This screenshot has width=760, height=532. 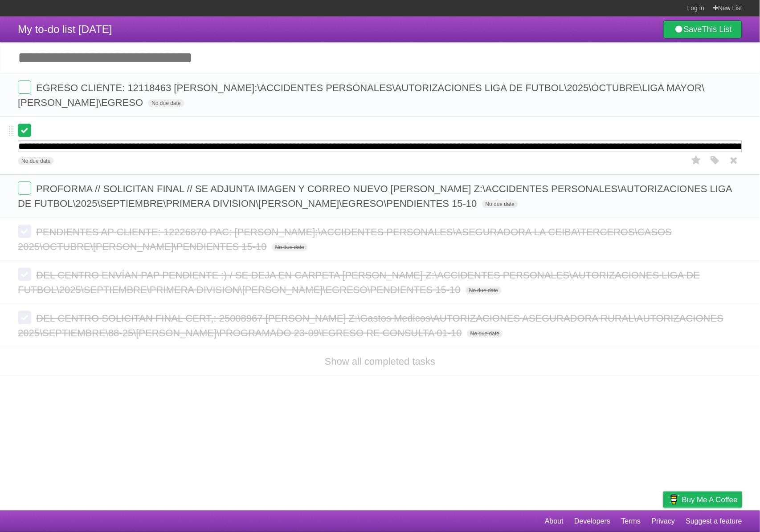 What do you see at coordinates (702, 29) in the screenshot?
I see `a: SaveThis List` at bounding box center [702, 29].